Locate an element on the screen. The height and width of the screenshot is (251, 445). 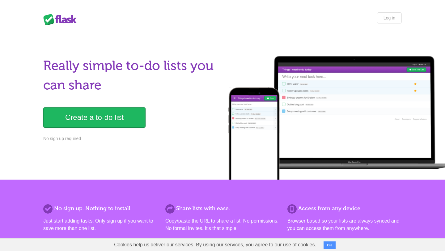
a: Create a to-do list is located at coordinates (94, 118).